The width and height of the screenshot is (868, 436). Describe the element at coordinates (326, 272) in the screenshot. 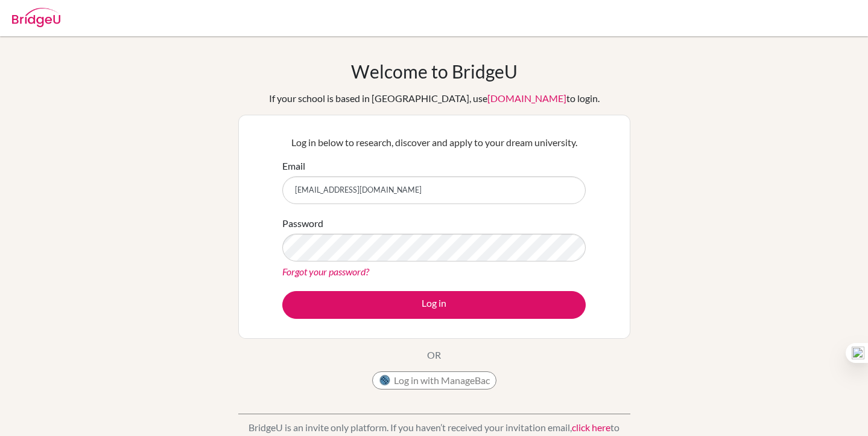

I see `a: Forgot your password?` at that location.